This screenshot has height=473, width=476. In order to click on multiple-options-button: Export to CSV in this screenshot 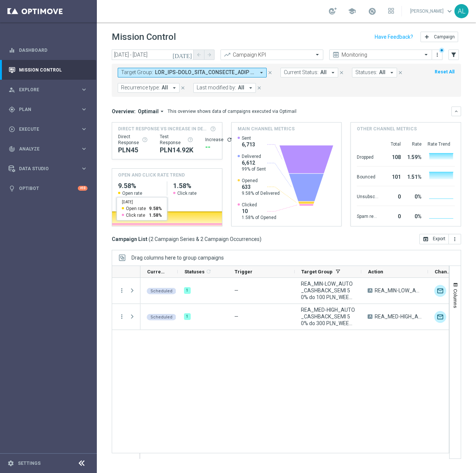, I will do `click(440, 239)`.